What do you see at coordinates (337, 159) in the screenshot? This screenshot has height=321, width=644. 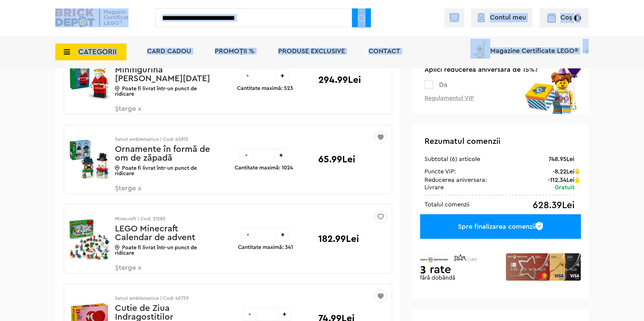 I see `p: 65.99Lei` at bounding box center [337, 159].